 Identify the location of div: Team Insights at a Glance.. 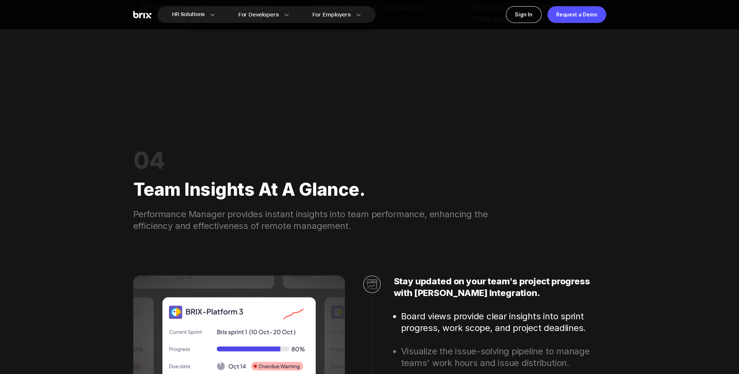
(369, 190).